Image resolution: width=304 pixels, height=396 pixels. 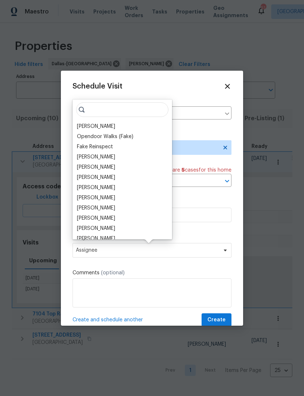 I want to click on span: (optional), so click(x=112, y=273).